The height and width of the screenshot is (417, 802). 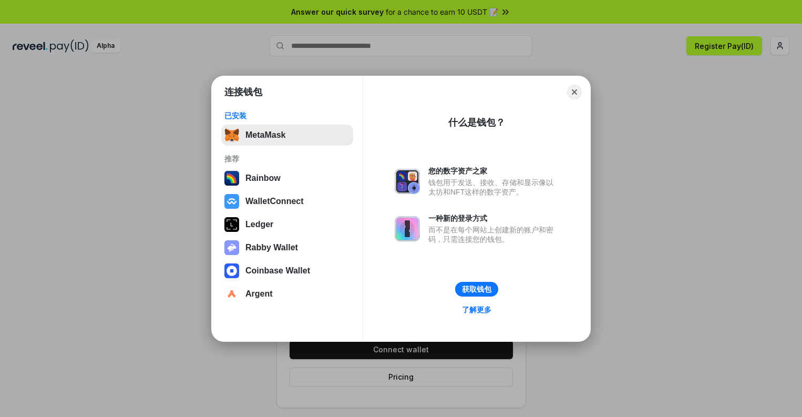 What do you see at coordinates (287, 135) in the screenshot?
I see `button: MetaMask` at bounding box center [287, 135].